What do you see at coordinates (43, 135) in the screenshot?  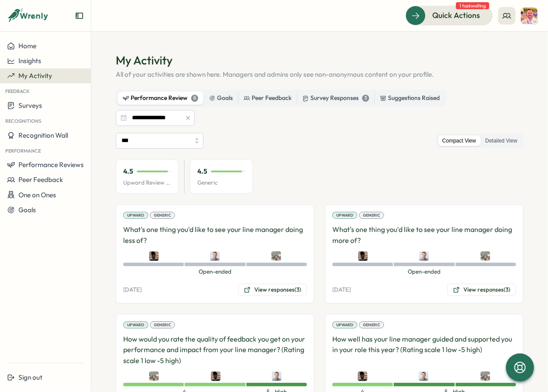 I see `span: Recognition Wall` at bounding box center [43, 135].